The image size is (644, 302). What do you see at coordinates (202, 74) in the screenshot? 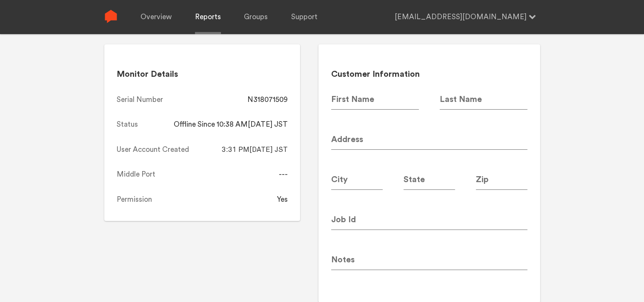
I see `h2: Monitor Details` at bounding box center [202, 74].